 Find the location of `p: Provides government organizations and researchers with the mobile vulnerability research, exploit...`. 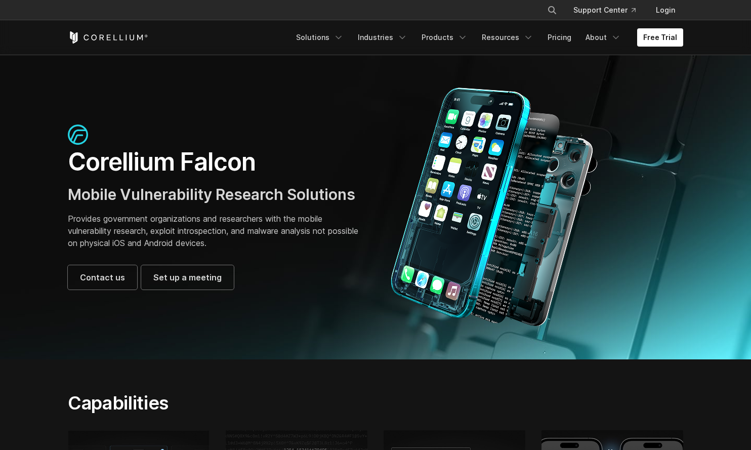

p: Provides government organizations and researchers with the mobile vulnerability research, exploit... is located at coordinates (217, 231).